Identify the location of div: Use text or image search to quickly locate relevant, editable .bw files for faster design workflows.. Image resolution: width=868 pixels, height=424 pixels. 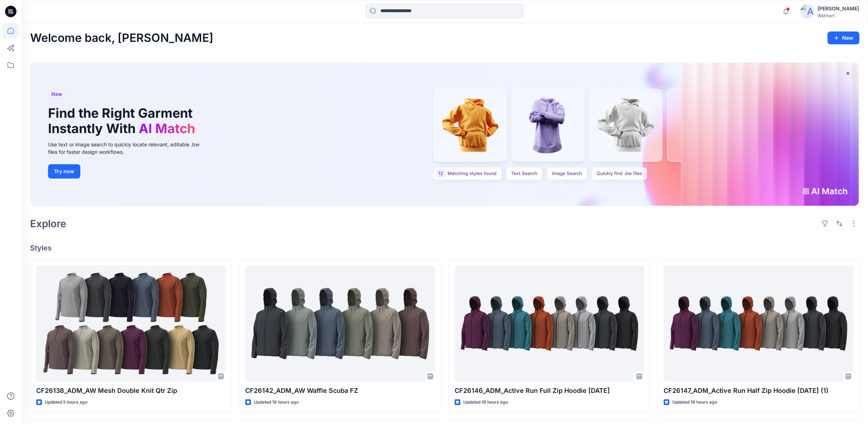
(129, 148).